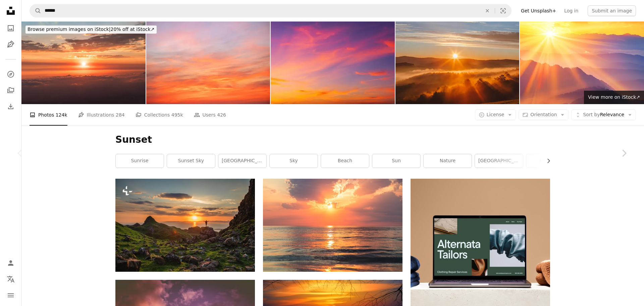  I want to click on a: sun, so click(396, 161).